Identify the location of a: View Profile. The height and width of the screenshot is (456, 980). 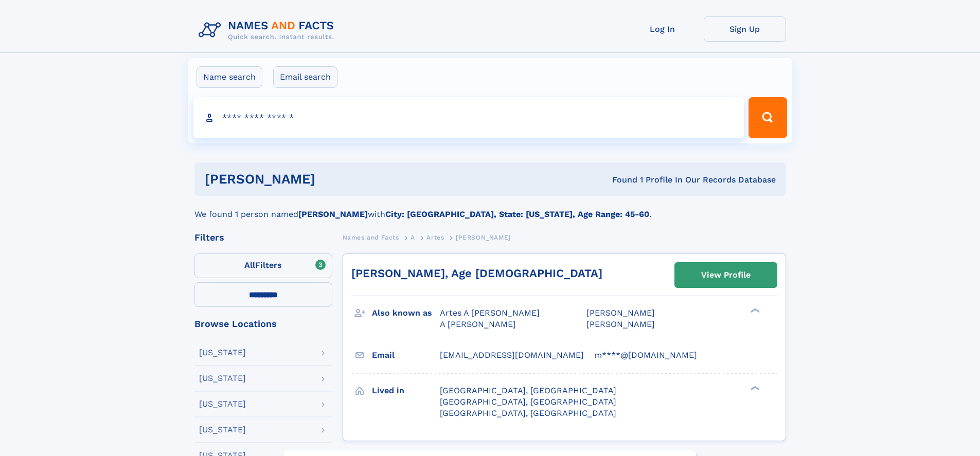
(726, 275).